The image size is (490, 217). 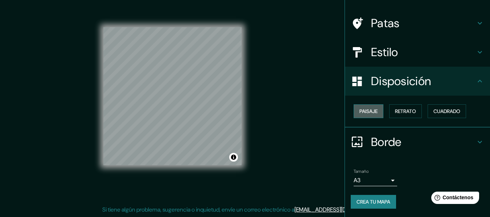 I want to click on font: Estilo, so click(x=385, y=52).